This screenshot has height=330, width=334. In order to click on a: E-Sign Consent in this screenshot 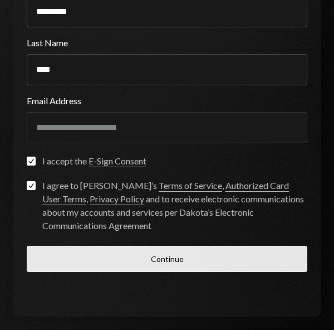, I will do `click(118, 161)`.